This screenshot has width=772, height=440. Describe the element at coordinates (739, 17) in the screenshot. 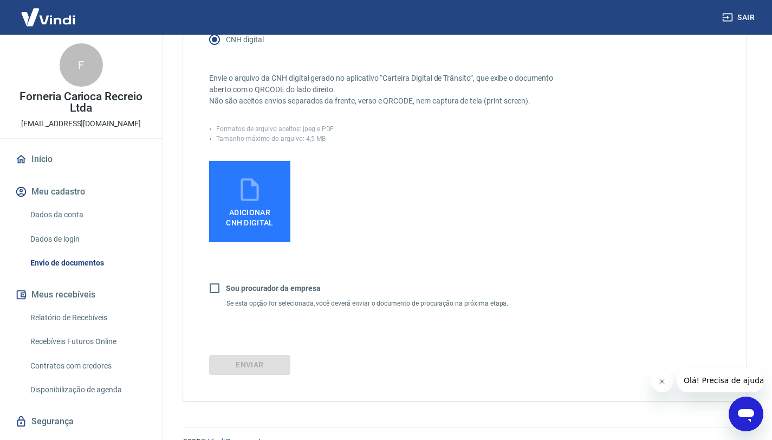

I see `button: Sair` at that location.